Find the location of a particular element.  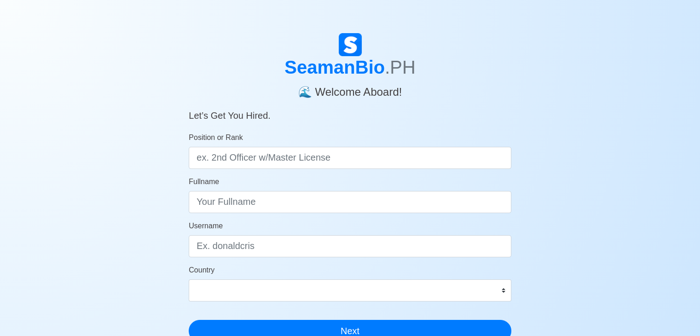

input: ex. 2nd Officer w/Master License is located at coordinates (350, 158).